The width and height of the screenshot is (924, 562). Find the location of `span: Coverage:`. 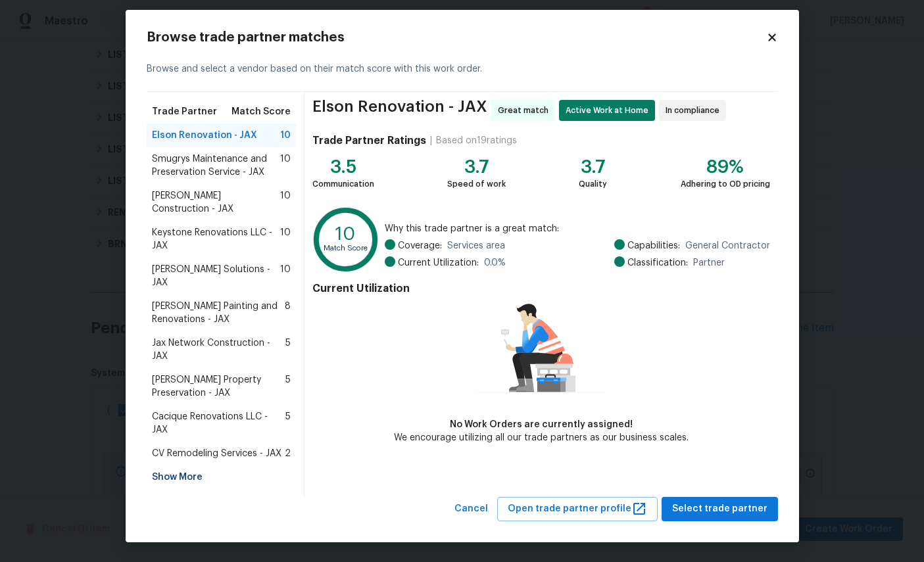

span: Coverage: is located at coordinates (420, 246).